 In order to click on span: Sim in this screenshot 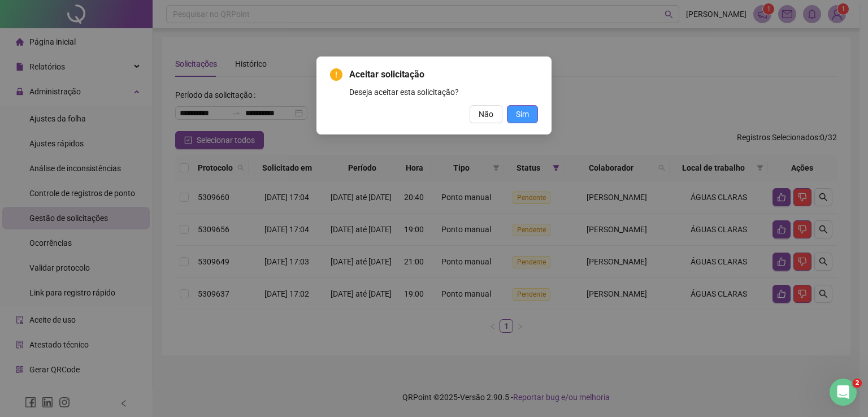, I will do `click(522, 114)`.